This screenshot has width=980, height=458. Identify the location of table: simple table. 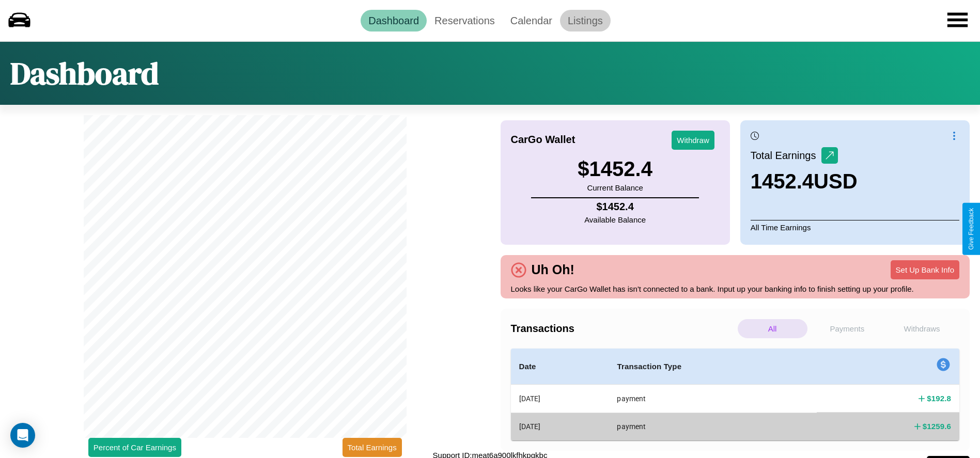
(735, 395).